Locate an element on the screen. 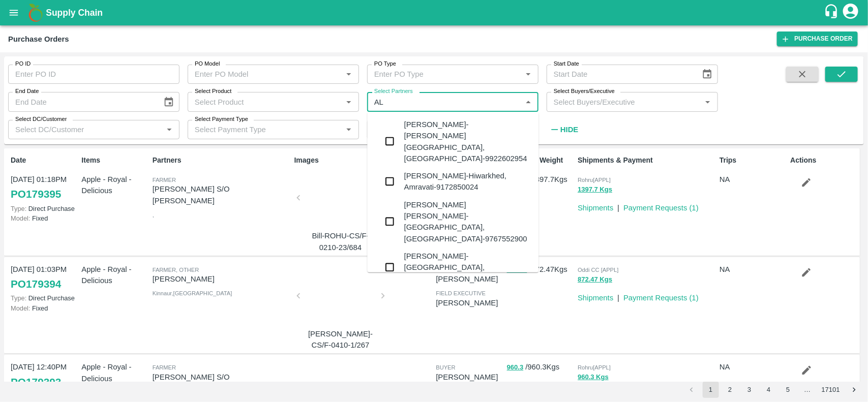 This screenshot has width=868, height=402. a: Supply Chain is located at coordinates (435, 13).